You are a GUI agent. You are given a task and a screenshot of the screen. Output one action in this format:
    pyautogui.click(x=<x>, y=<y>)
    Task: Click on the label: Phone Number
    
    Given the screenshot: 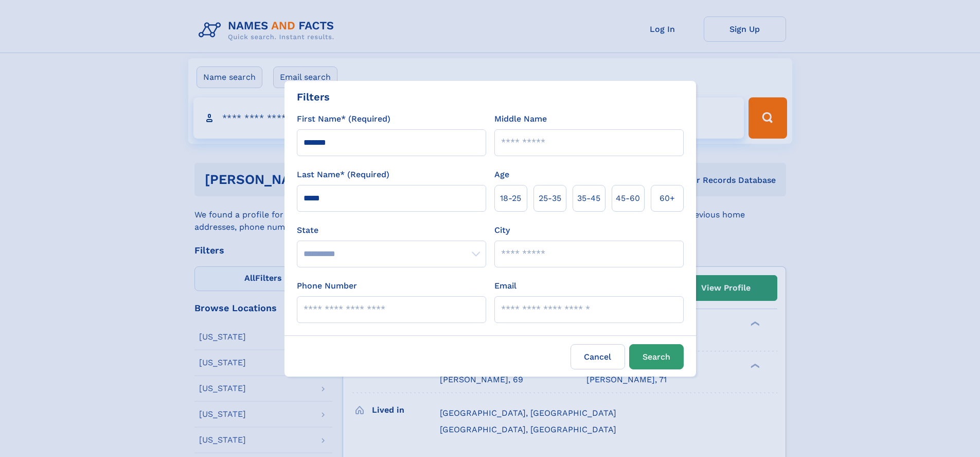 What is the action you would take?
    pyautogui.click(x=326, y=286)
    